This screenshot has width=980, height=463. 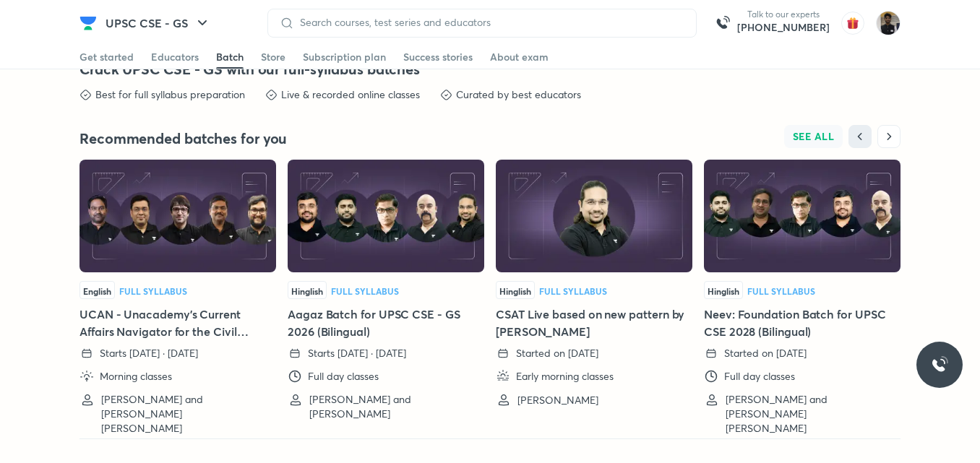 I want to click on a: Batch, so click(x=230, y=57).